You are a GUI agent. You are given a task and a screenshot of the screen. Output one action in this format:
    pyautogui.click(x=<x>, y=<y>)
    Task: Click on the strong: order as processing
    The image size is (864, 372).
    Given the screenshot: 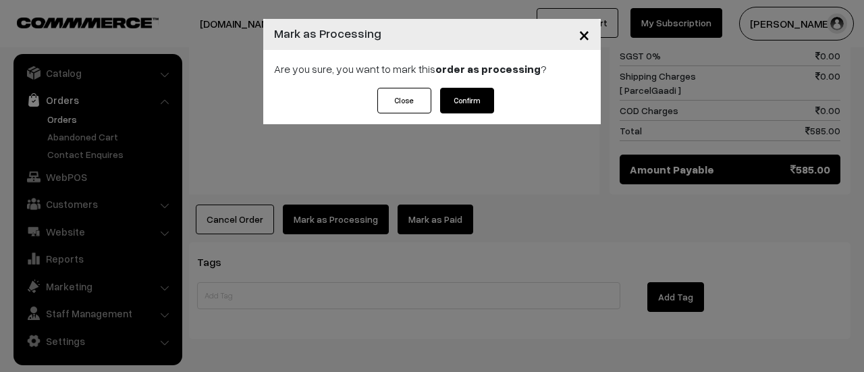 What is the action you would take?
    pyautogui.click(x=488, y=69)
    